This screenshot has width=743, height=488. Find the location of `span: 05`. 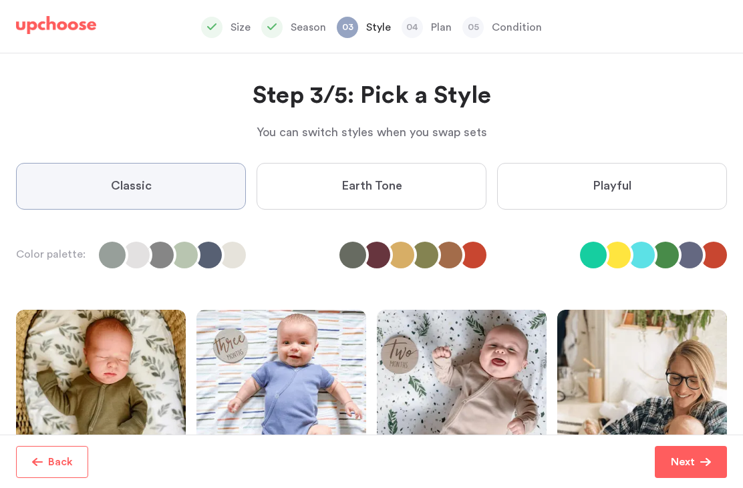

span: 05 is located at coordinates (473, 27).